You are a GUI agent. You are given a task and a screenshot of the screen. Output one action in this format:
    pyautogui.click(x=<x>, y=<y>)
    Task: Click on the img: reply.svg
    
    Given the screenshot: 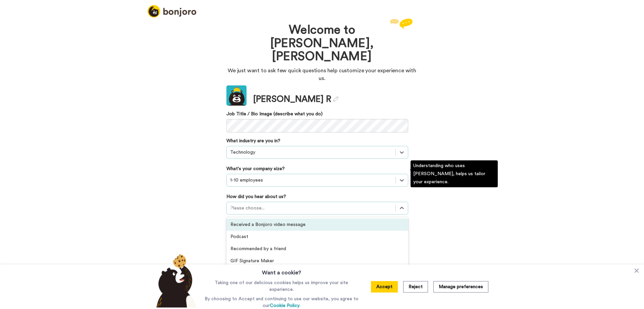 What is the action you would take?
    pyautogui.click(x=401, y=24)
    